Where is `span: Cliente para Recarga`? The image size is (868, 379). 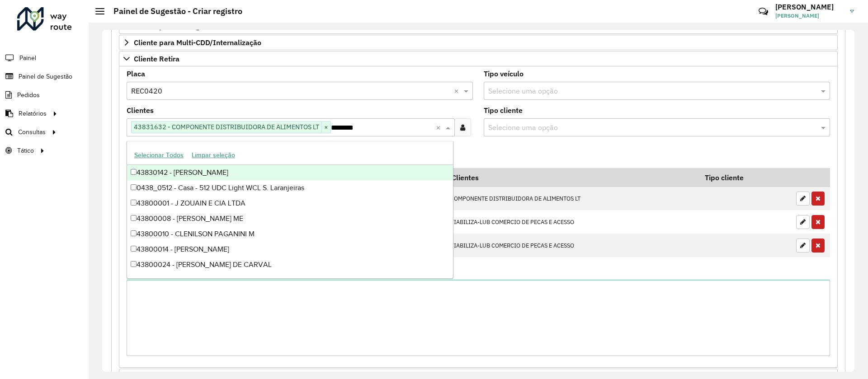 span: Cliente para Recarga is located at coordinates (168, 26).